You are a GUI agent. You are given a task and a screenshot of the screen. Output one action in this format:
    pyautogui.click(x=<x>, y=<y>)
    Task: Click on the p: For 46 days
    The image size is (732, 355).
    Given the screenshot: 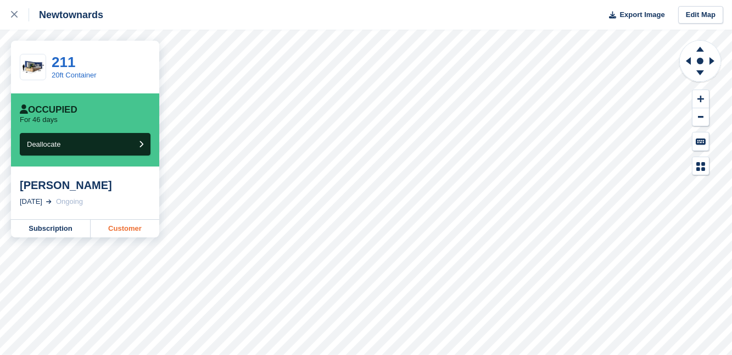 What is the action you would take?
    pyautogui.click(x=38, y=120)
    